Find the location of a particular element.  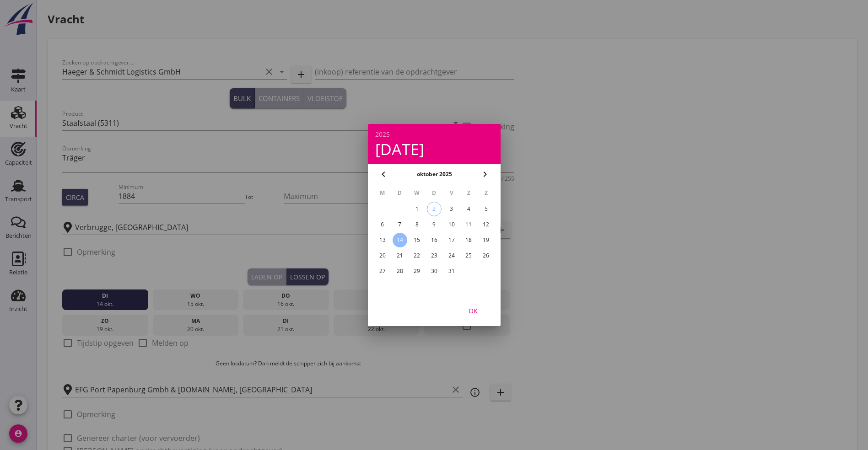

div: 18 is located at coordinates (469, 240).